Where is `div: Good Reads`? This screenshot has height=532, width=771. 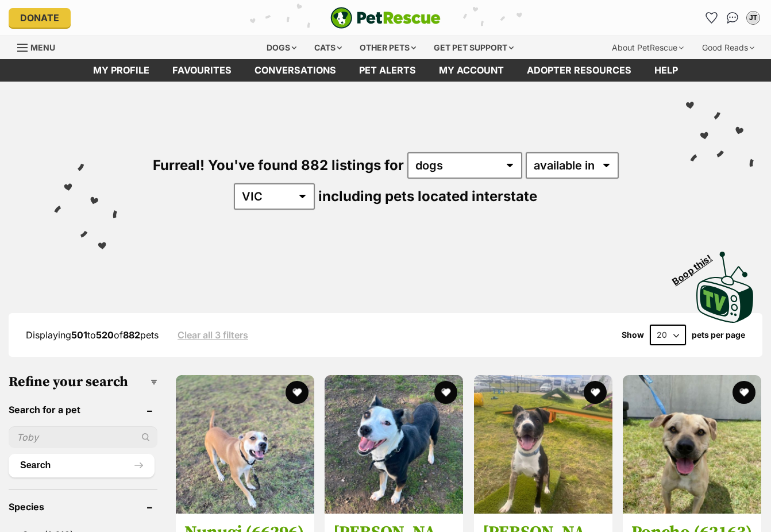 div: Good Reads is located at coordinates (728, 48).